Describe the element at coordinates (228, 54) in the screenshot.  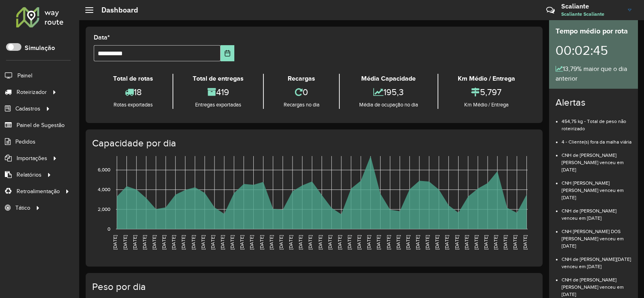
I see `button: Choose Date` at that location.